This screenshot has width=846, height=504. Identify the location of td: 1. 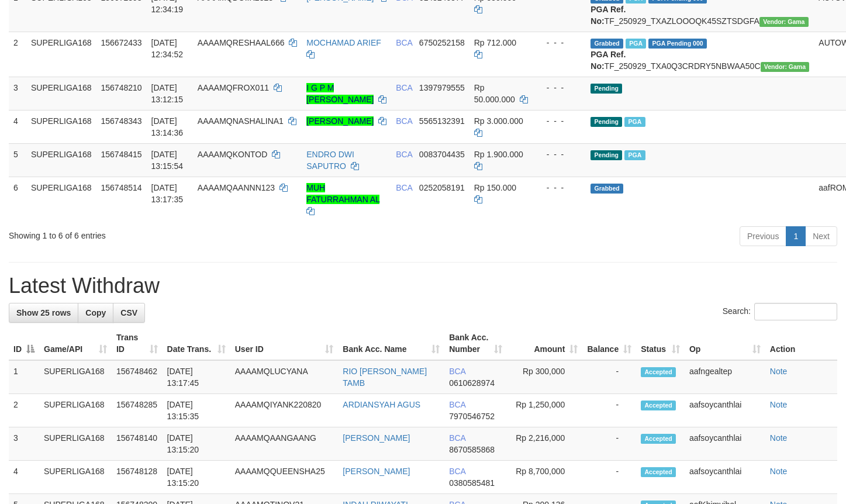
(24, 377).